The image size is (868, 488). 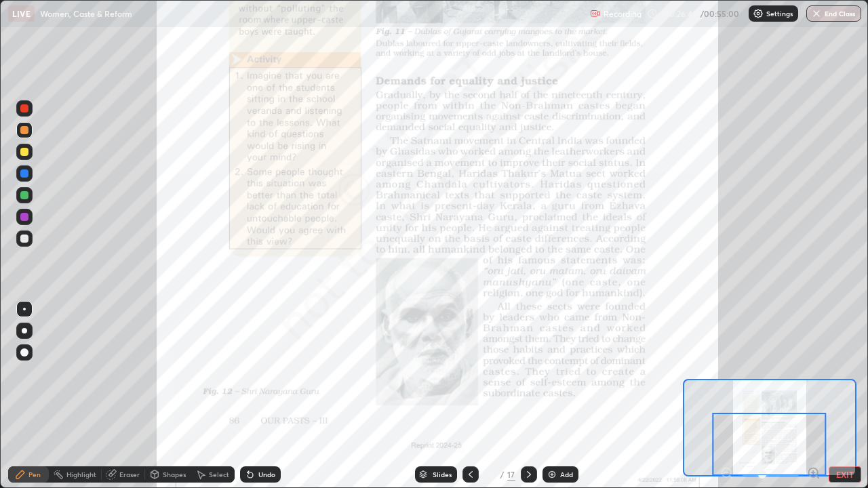 I want to click on p: Settings, so click(x=778, y=13).